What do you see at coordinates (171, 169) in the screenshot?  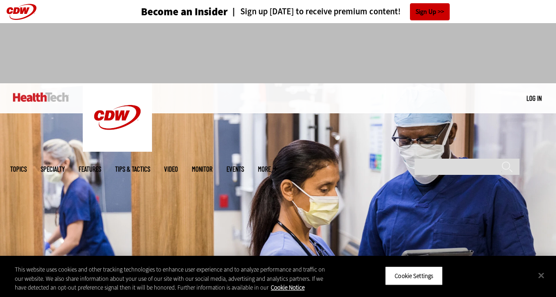 I see `a: Video` at bounding box center [171, 169].